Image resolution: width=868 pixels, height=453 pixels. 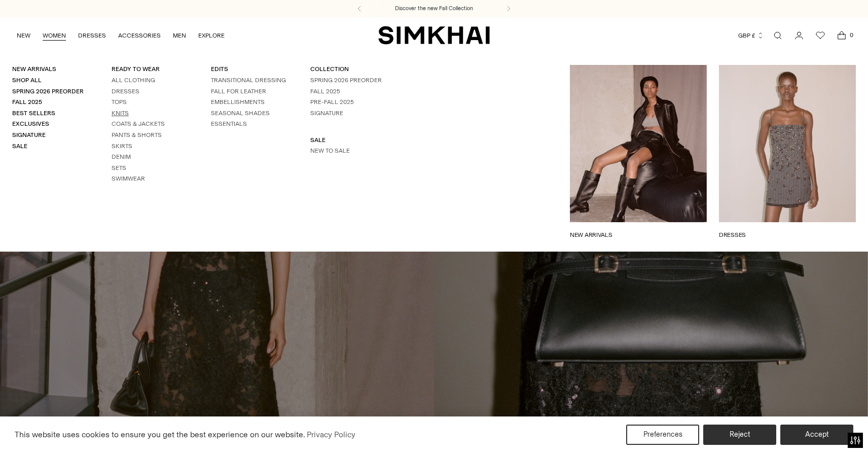 I want to click on h3: Discover the new Fall Collection, so click(x=434, y=9).